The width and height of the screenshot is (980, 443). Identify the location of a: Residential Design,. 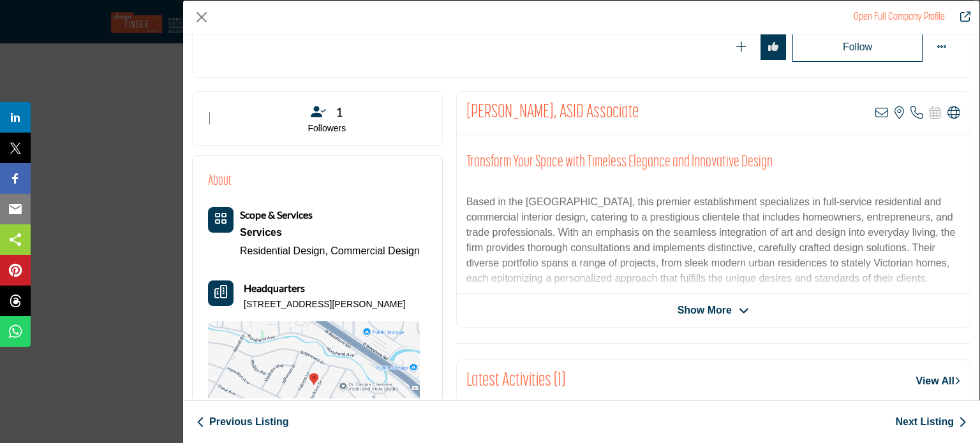
(284, 250).